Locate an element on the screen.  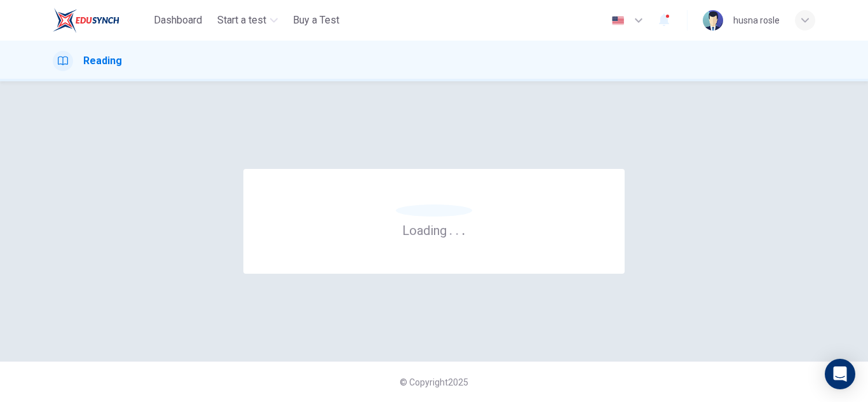
h1: Reading is located at coordinates (103, 61).